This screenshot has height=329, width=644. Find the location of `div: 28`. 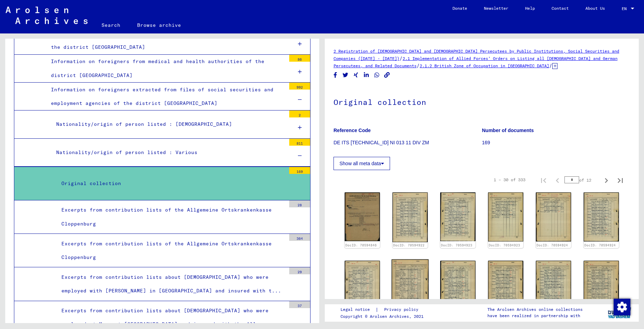

div: 28 is located at coordinates (300, 204).